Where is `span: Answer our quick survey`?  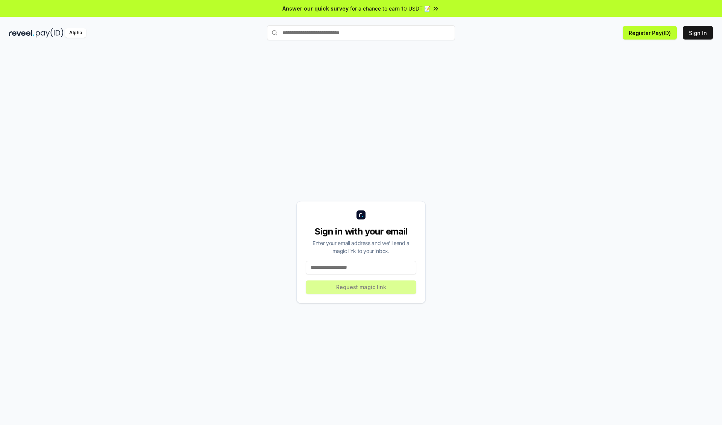
span: Answer our quick survey is located at coordinates (315, 8).